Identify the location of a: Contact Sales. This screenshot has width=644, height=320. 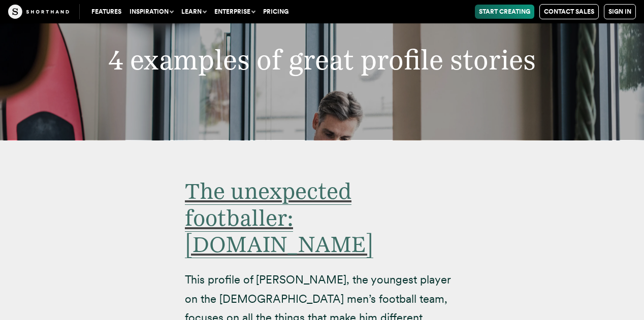
(568, 11).